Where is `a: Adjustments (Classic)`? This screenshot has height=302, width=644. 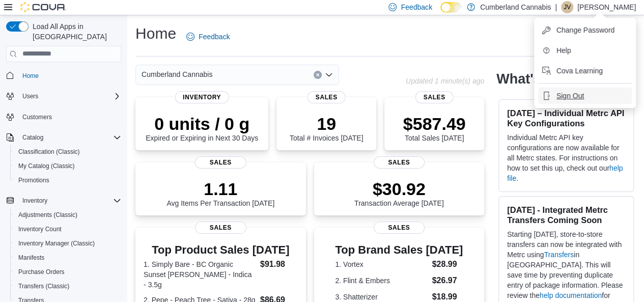
a: Adjustments (Classic) is located at coordinates (48, 215).